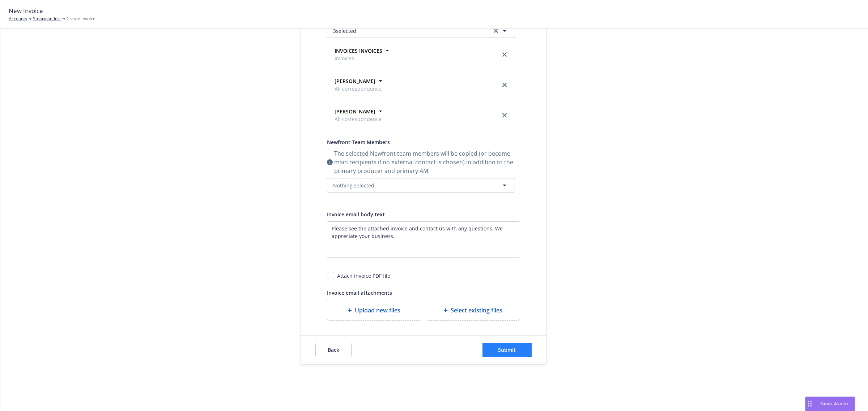  I want to click on span: Select existing files, so click(477, 310).